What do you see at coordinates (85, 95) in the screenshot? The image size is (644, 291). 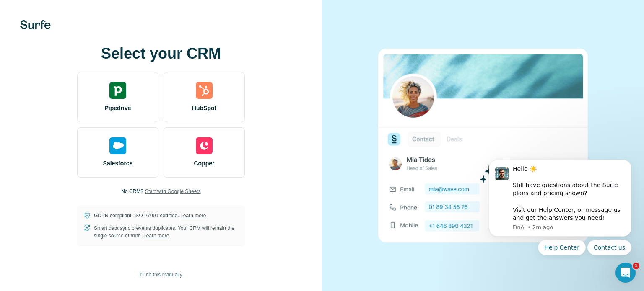 I see `button: Quick reply: Help Center` at bounding box center [85, 95].